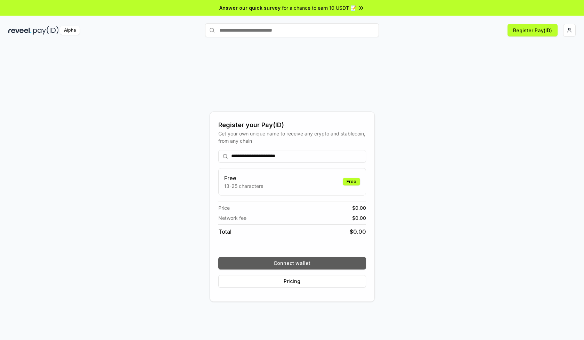  I want to click on p: 13-25 characters, so click(244, 186).